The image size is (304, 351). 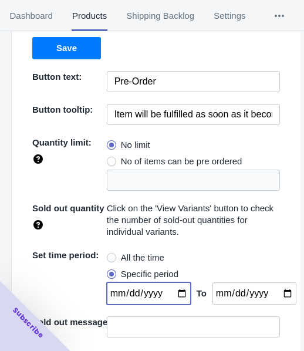 I want to click on span: To, so click(x=201, y=293).